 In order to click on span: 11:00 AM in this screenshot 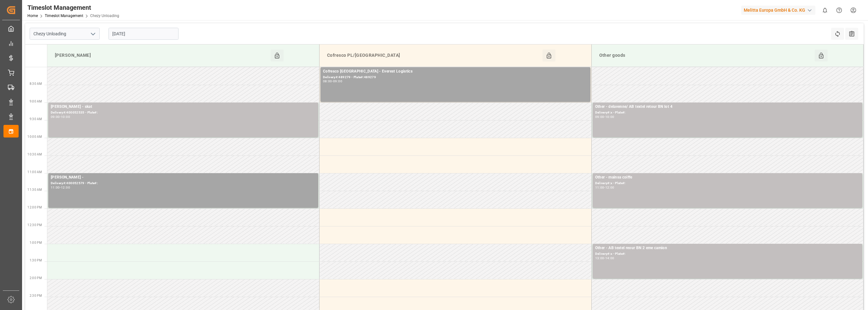, I will do `click(35, 172)`.